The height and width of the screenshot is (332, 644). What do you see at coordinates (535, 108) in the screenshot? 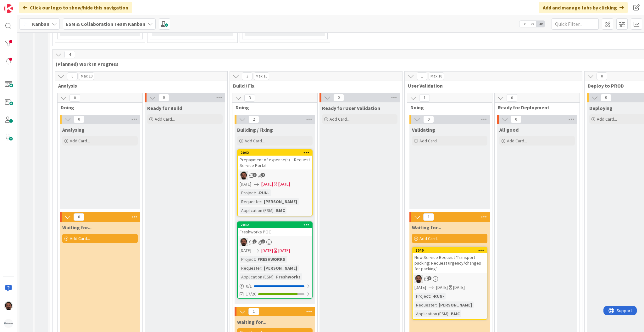
I see `span: Ready for Deployment` at bounding box center [535, 108].